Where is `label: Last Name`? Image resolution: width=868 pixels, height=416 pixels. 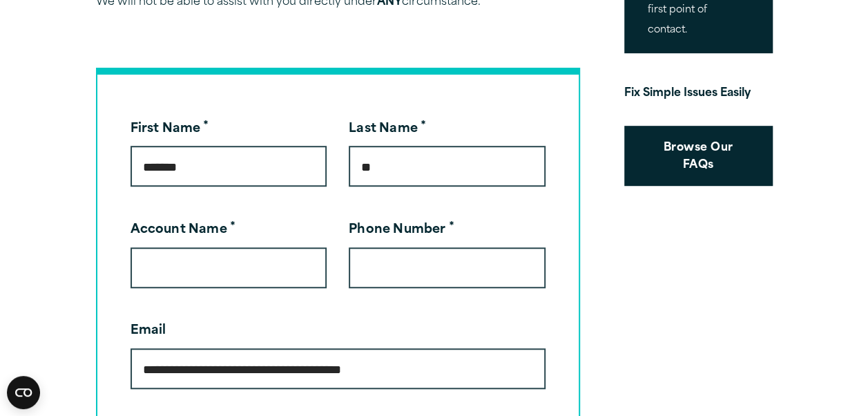 label: Last Name is located at coordinates (387, 129).